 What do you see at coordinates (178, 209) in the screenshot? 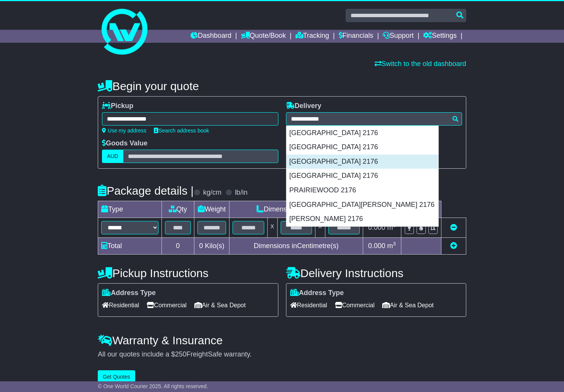
I see `td: Qty` at bounding box center [178, 209].